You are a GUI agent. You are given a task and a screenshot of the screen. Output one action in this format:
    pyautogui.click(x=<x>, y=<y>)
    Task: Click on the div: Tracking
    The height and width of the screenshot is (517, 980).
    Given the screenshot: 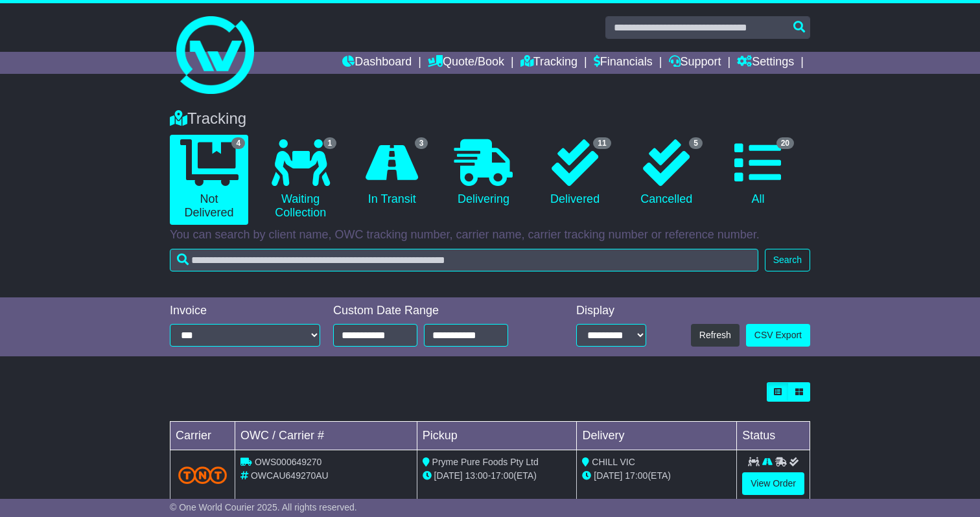 What is the action you would take?
    pyautogui.click(x=490, y=118)
    